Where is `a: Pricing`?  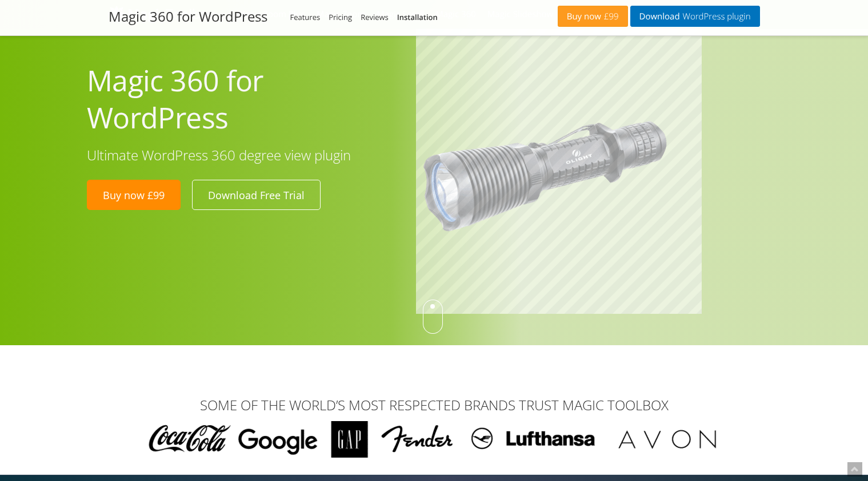
a: Pricing is located at coordinates (340, 17).